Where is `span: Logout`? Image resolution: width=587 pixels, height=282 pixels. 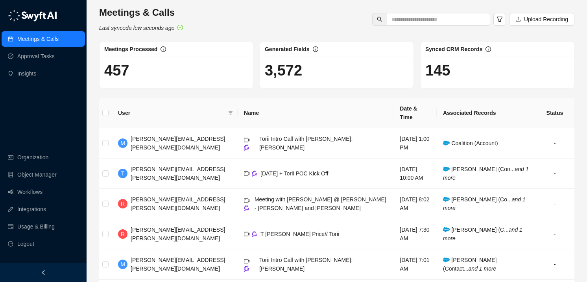 span: Logout is located at coordinates (26, 244).